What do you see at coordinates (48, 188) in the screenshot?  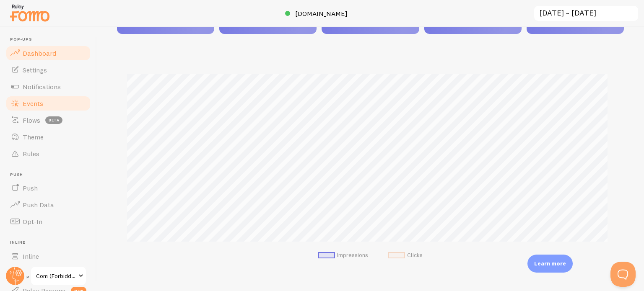 I see `a: Push` at bounding box center [48, 188].